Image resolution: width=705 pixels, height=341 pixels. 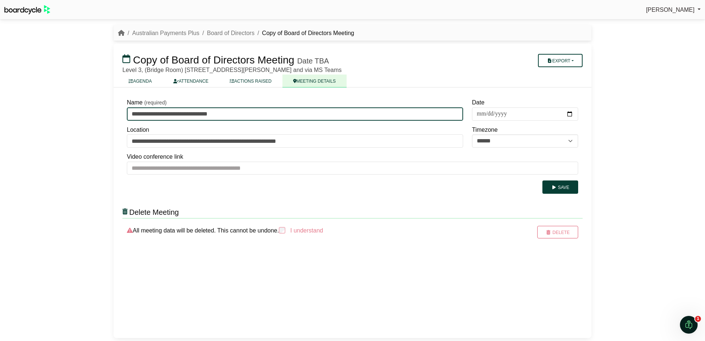 I want to click on button: Delete, so click(x=557, y=232).